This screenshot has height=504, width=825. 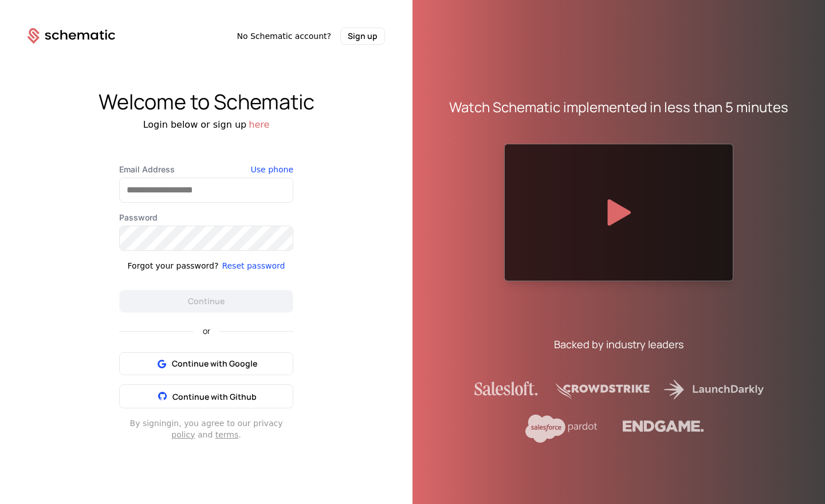 I want to click on div: Backed by industry leaders, so click(x=619, y=344).